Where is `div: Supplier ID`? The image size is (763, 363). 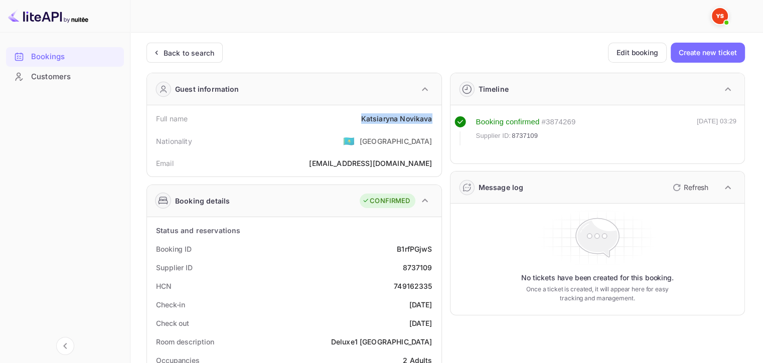
div: Supplier ID is located at coordinates (174, 268).